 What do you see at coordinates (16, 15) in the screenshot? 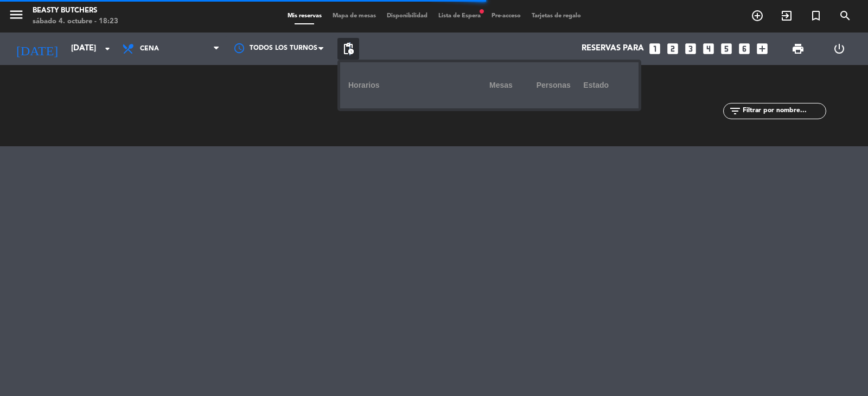
I see `i: menu` at bounding box center [16, 15].